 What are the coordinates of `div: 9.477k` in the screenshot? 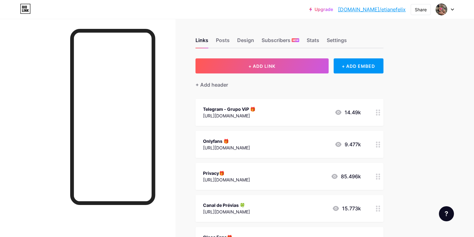 It's located at (348, 144).